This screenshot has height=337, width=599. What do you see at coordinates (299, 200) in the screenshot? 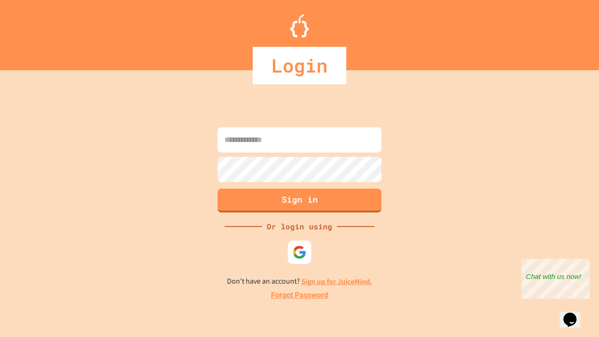
I see `button: Sign in` at bounding box center [299, 200].